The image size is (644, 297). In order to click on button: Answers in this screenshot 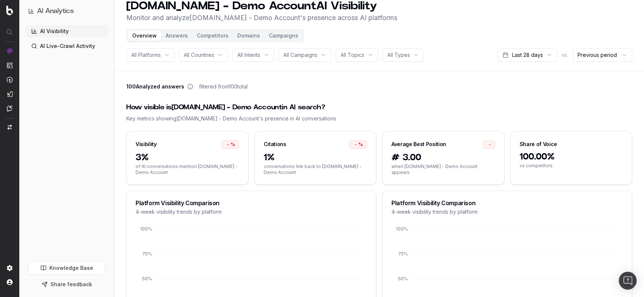, I will do `click(177, 36)`.